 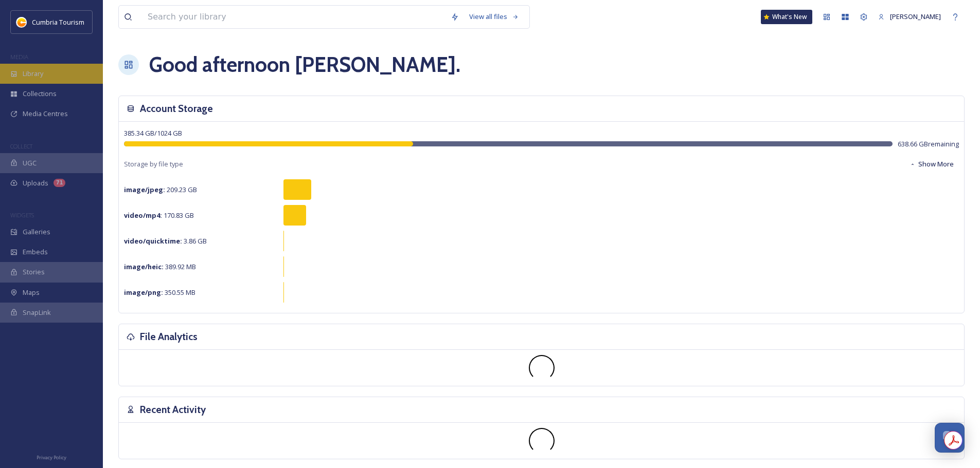 I want to click on span: Galleries, so click(x=36, y=232).